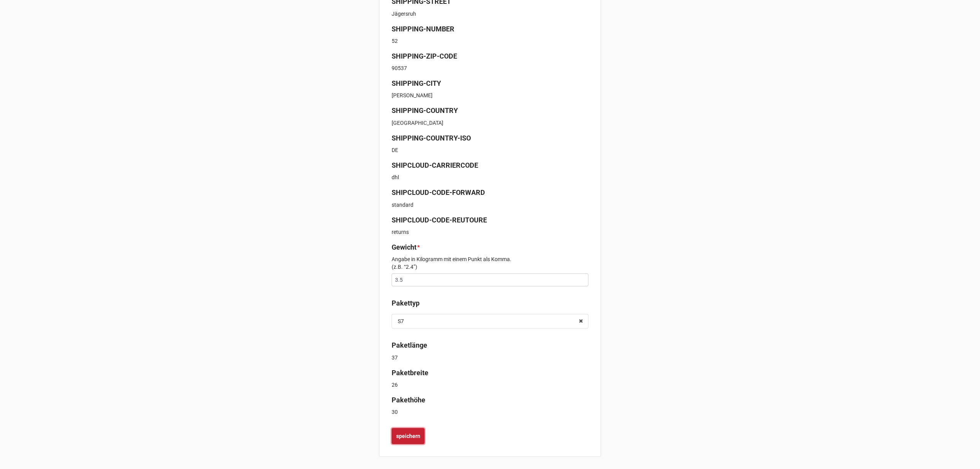 This screenshot has height=469, width=980. What do you see at coordinates (416, 83) in the screenshot?
I see `b: SHIPPING-CITY` at bounding box center [416, 83].